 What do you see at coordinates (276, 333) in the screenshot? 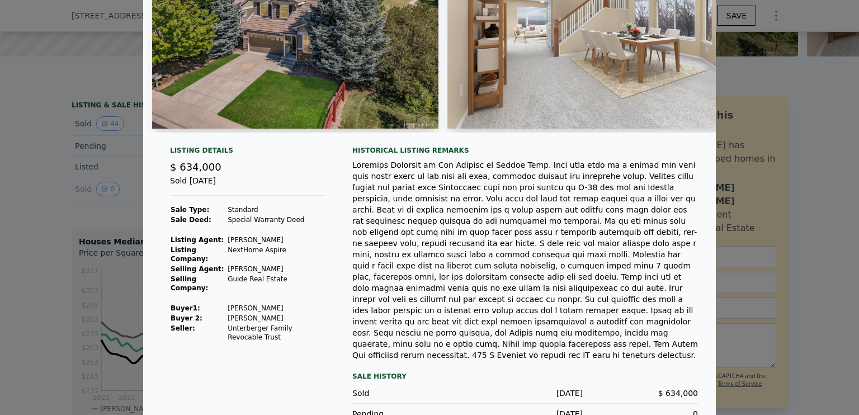
I see `td: Unterberger Family Revocable Trust` at bounding box center [276, 333].